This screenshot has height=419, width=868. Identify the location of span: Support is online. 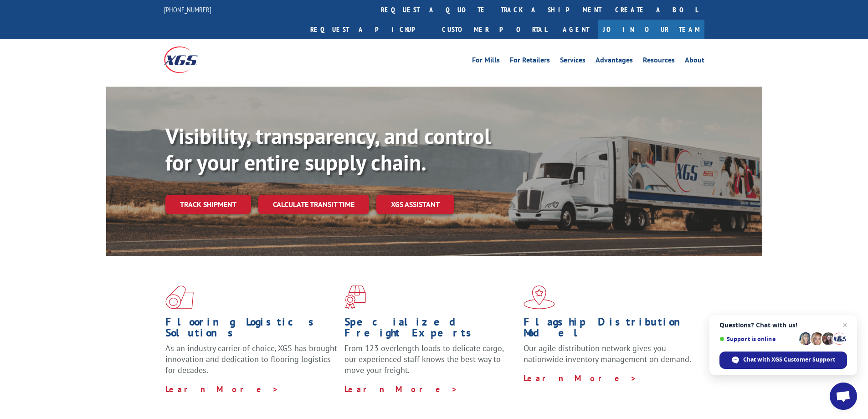
(758, 338).